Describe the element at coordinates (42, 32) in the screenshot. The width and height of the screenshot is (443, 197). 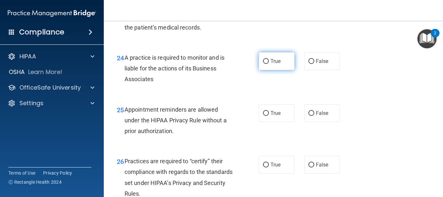
I see `h4: Compliance` at that location.